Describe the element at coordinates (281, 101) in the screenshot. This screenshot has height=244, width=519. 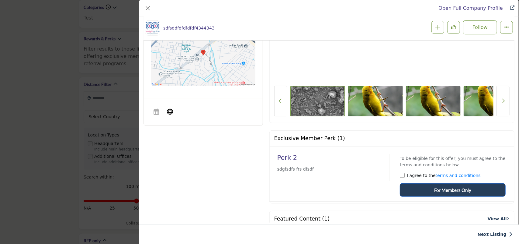
I see `button: Previous Button` at that location.